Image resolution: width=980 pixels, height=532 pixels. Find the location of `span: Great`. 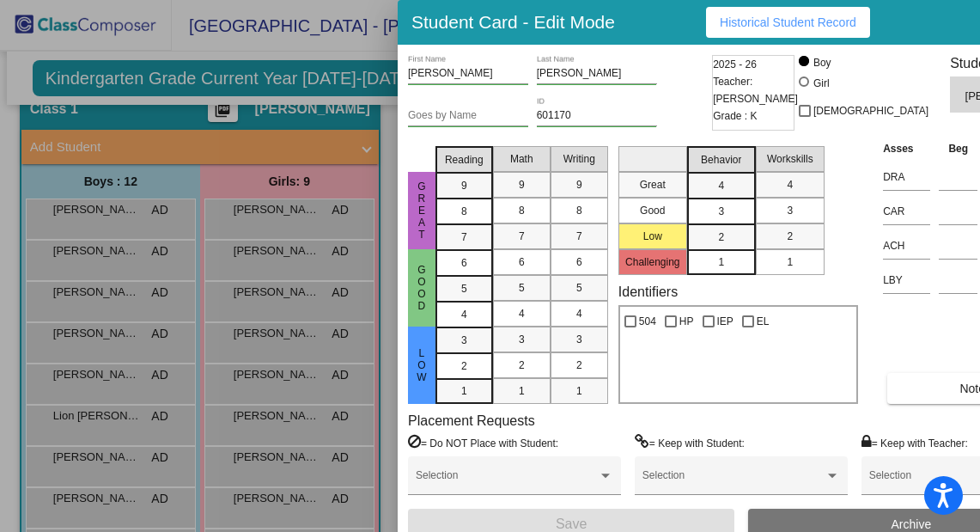

span: Great is located at coordinates (422, 211).